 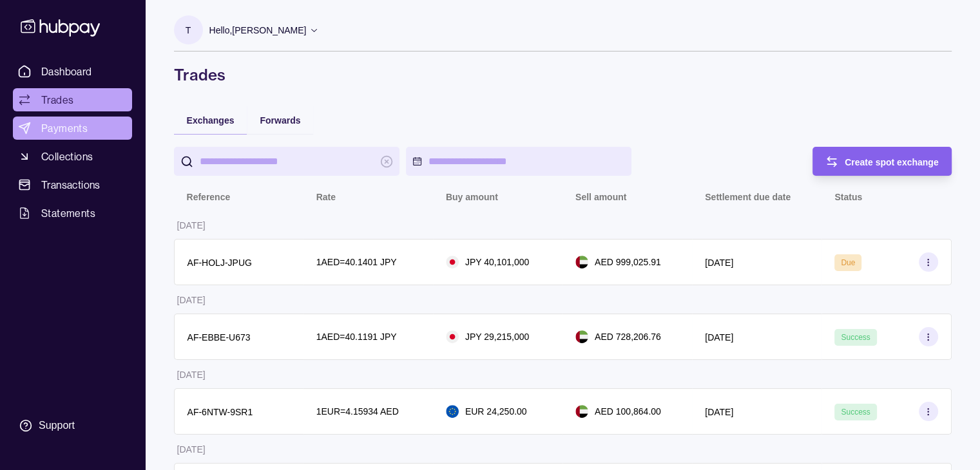 I want to click on a: Support, so click(x=72, y=426).